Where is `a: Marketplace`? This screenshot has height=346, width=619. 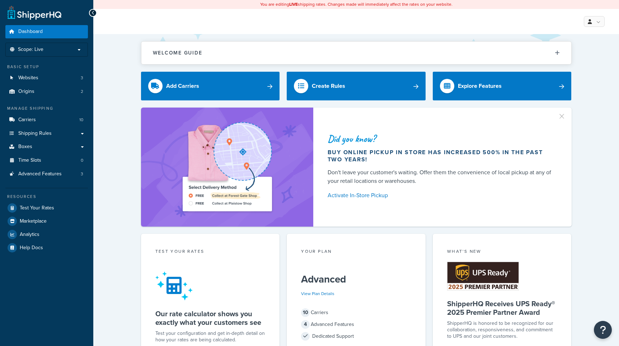 a: Marketplace is located at coordinates (47, 221).